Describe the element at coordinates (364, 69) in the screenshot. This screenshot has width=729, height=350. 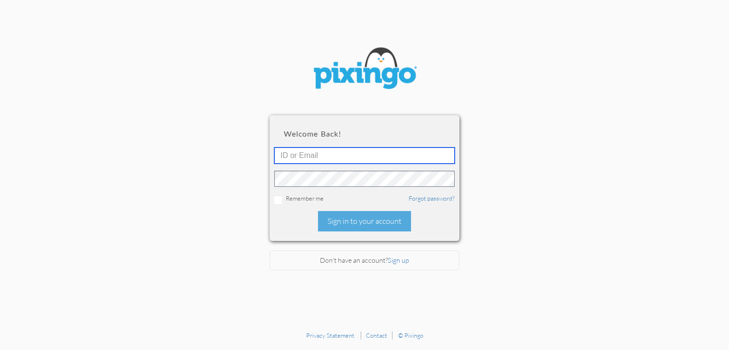
I see `img: pixingo logo` at that location.